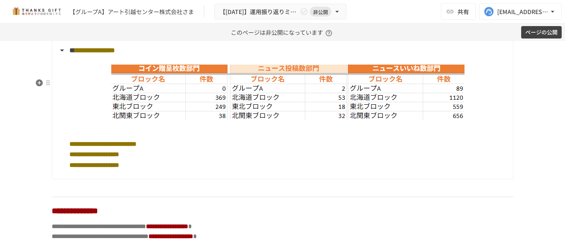 This screenshot has width=565, height=248. Describe the element at coordinates (541, 32) in the screenshot. I see `button: ページの公開` at that location.